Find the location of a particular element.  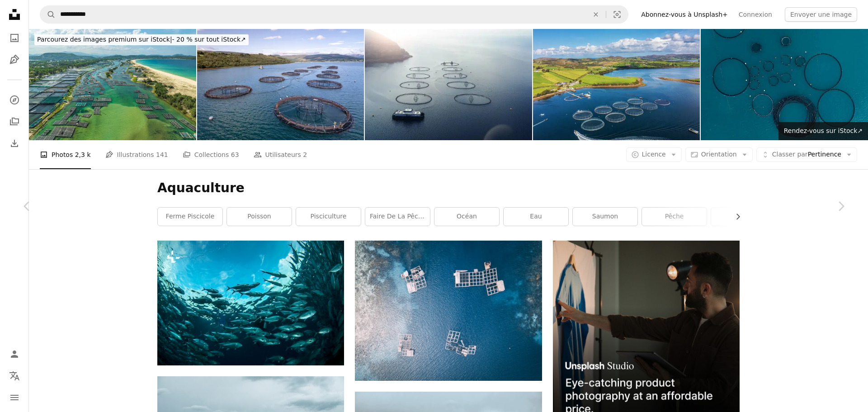

a: Saumon is located at coordinates (605, 217).